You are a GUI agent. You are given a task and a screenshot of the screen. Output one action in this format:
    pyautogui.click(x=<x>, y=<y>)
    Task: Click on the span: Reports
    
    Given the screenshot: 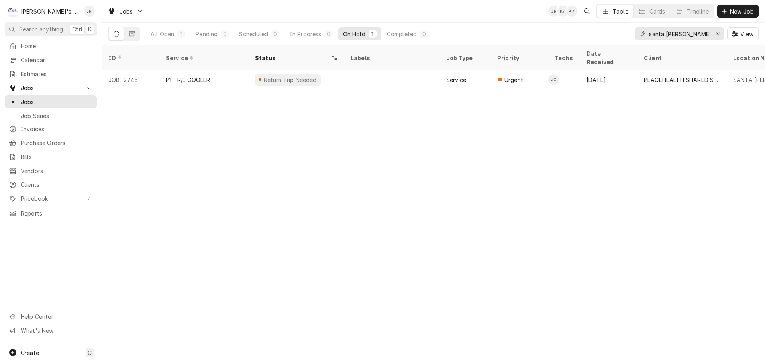 What is the action you would take?
    pyautogui.click(x=57, y=213)
    